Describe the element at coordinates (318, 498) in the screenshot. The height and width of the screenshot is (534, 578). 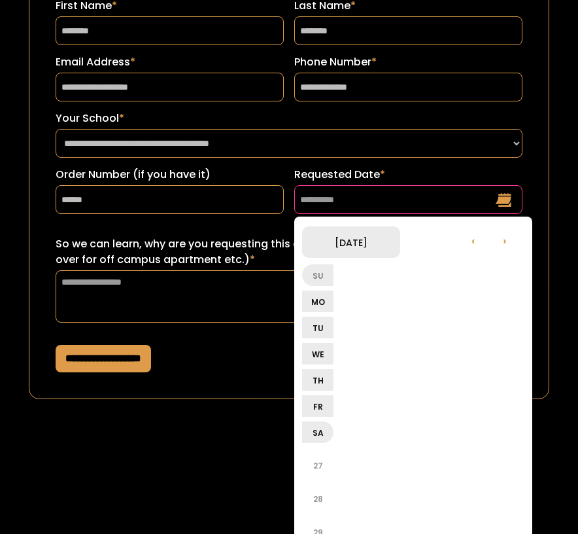
I see `li: 28` at that location.